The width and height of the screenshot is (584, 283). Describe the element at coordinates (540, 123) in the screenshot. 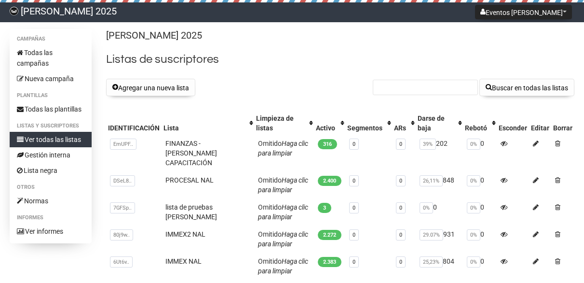

I see `th: Editar: No se aplicó ninguna clasificación, la clasificación está deshabilitada` at that location.